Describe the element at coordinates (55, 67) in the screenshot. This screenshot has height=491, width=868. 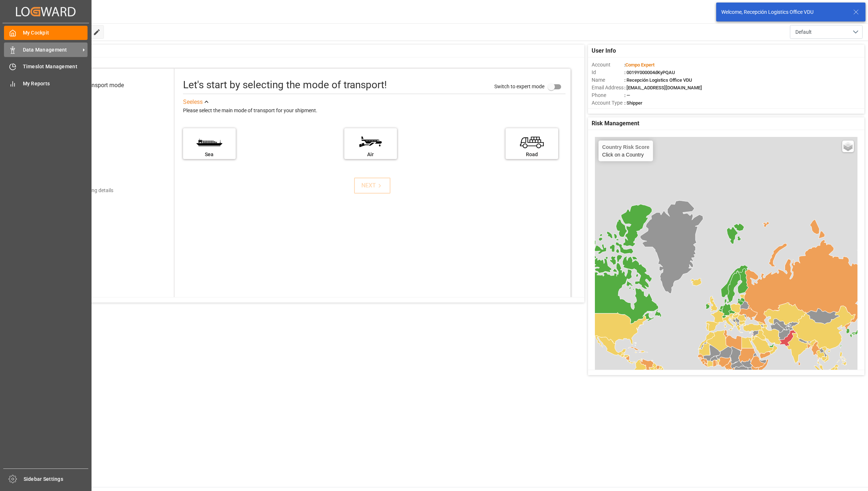
I see `span: Timeslot Management` at that location.